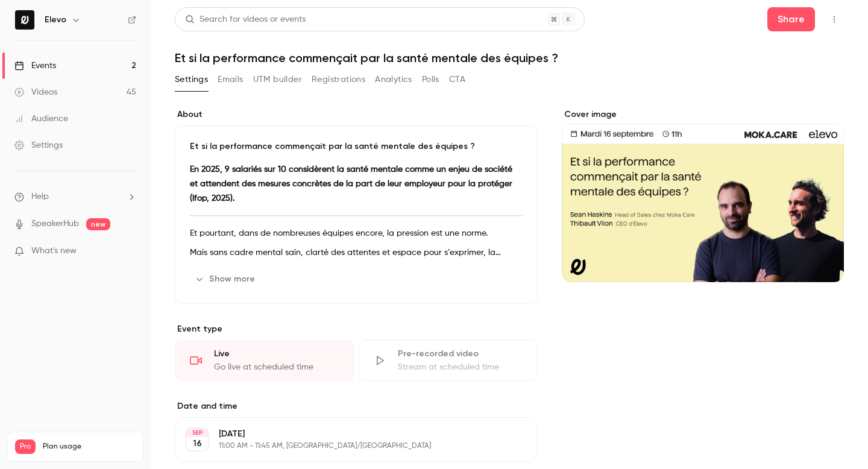 This screenshot has height=469, width=868. Describe the element at coordinates (339, 79) in the screenshot. I see `button: Registrations` at that location.